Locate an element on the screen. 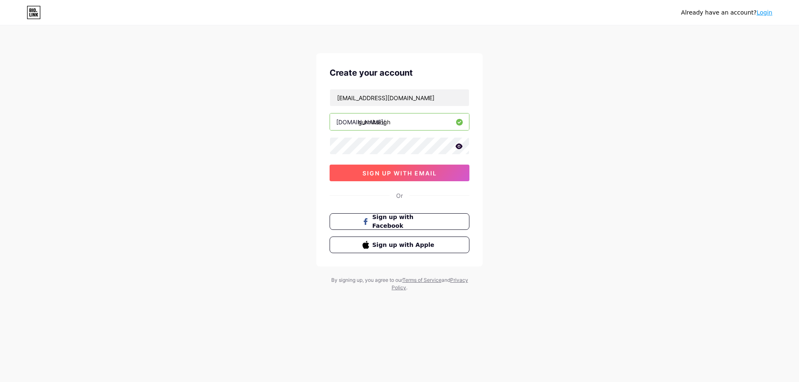 The width and height of the screenshot is (799, 382). input: username is located at coordinates (399, 122).